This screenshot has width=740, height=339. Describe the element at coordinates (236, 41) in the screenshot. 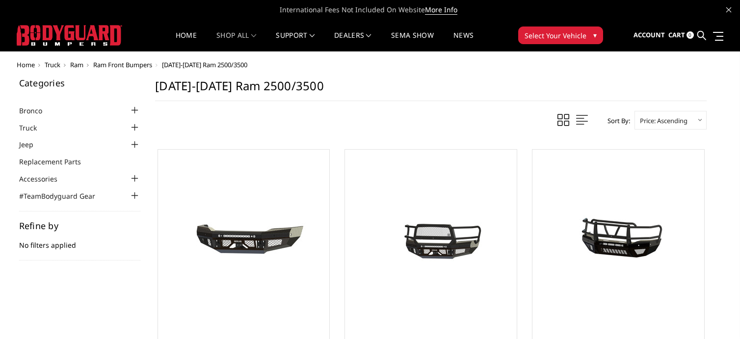

I see `a: shop all` at that location.